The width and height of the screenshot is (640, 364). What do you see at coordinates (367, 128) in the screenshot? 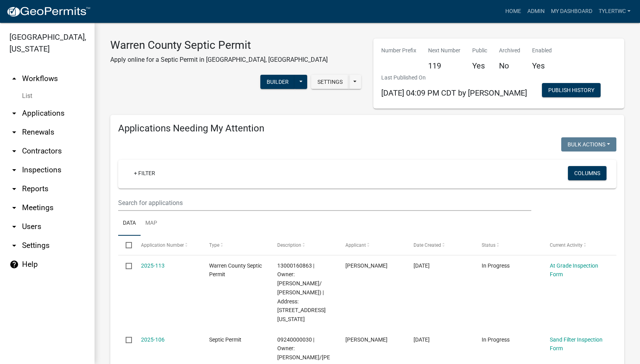
I see `h4: Applications Needing My Attention` at bounding box center [367, 128].